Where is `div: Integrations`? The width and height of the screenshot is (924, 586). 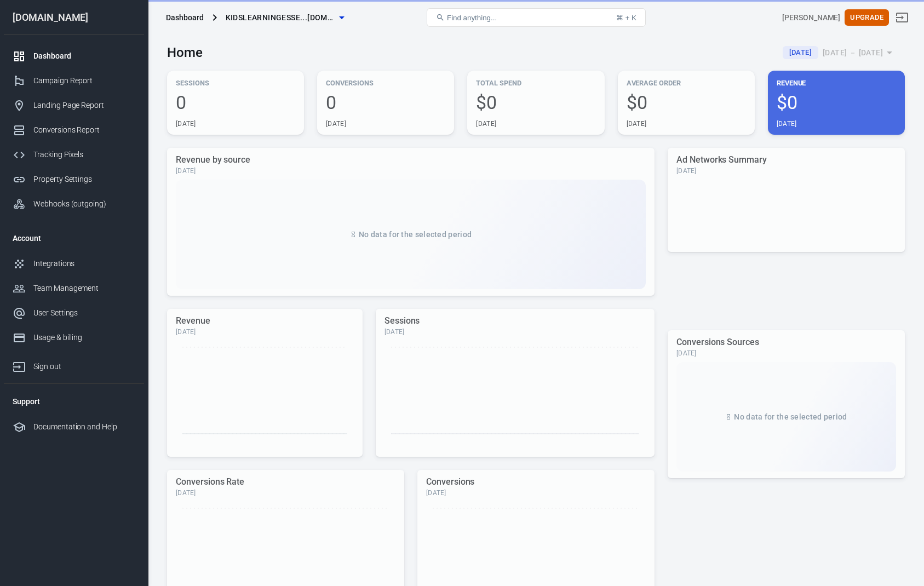 div: Integrations is located at coordinates (84, 263).